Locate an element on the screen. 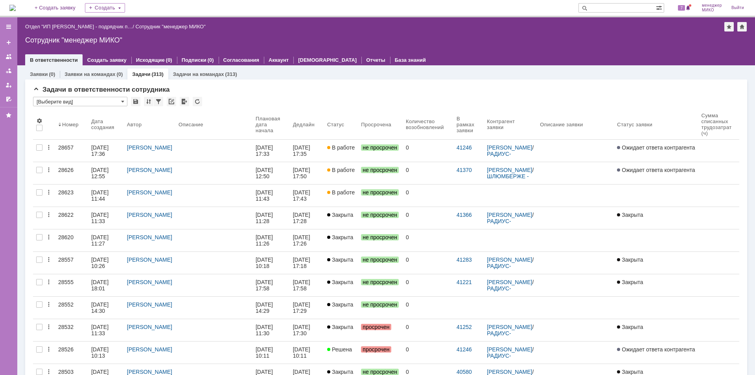  span: просрочен is located at coordinates (376, 327).